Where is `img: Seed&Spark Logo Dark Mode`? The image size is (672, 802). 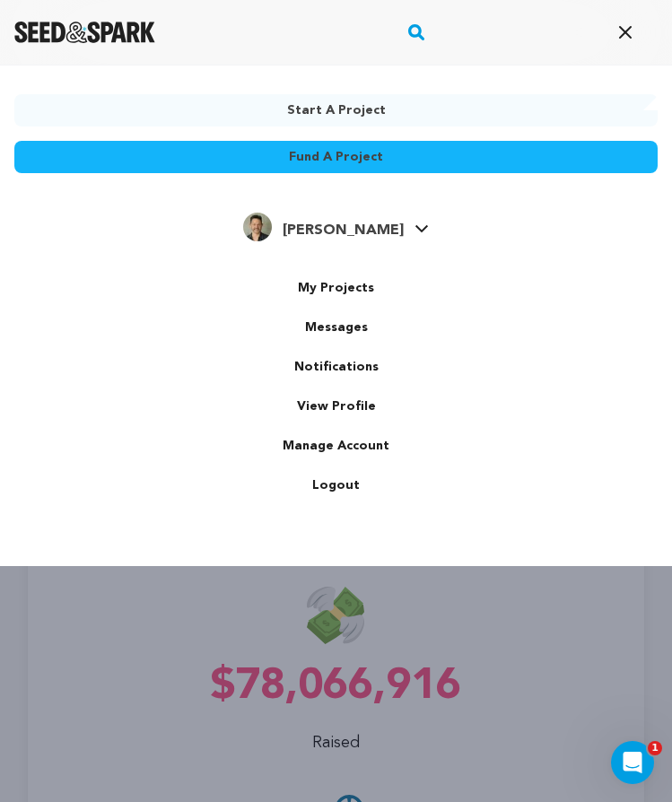 img: Seed&Spark Logo Dark Mode is located at coordinates (85, 32).